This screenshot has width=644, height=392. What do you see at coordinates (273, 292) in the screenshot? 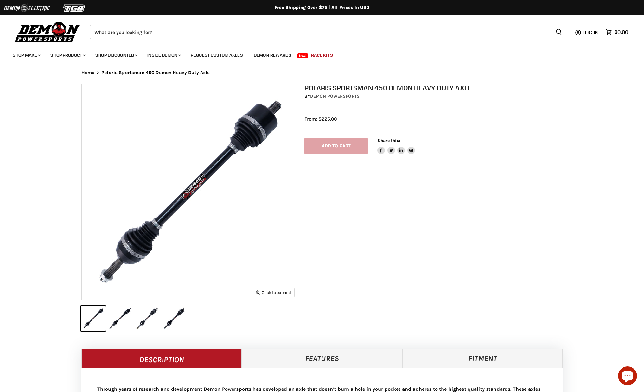
I see `span: Click to expand` at bounding box center [273, 292].